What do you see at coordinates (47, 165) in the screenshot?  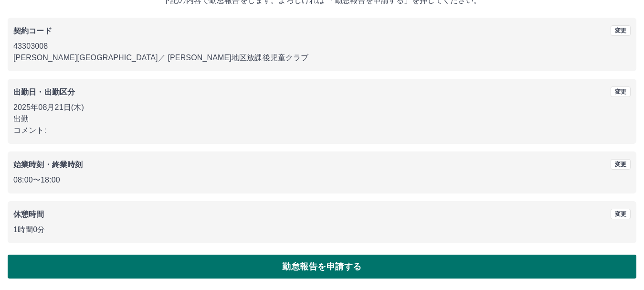 I see `b: 始業時刻・終業時刻` at bounding box center [47, 165].